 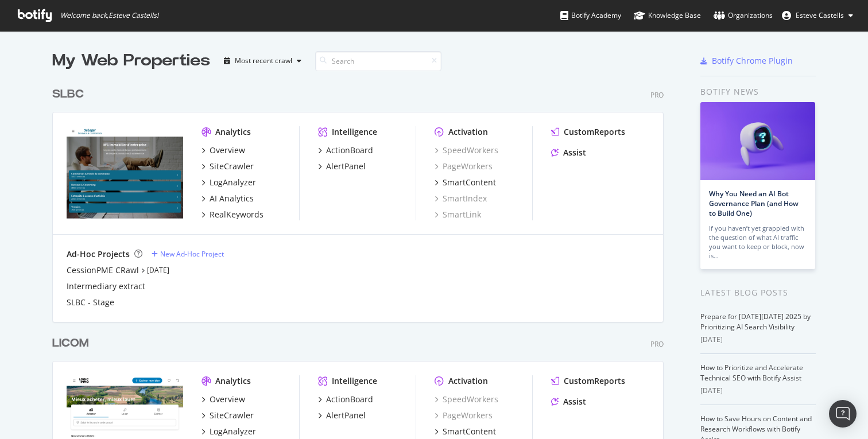 What do you see at coordinates (70, 94) in the screenshot?
I see `a: SLBC` at bounding box center [70, 94].